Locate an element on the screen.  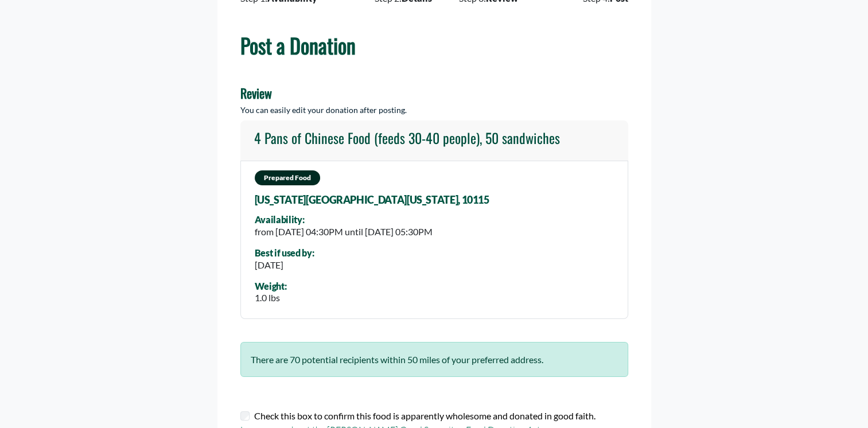
h4: Review is located at coordinates (434, 93).